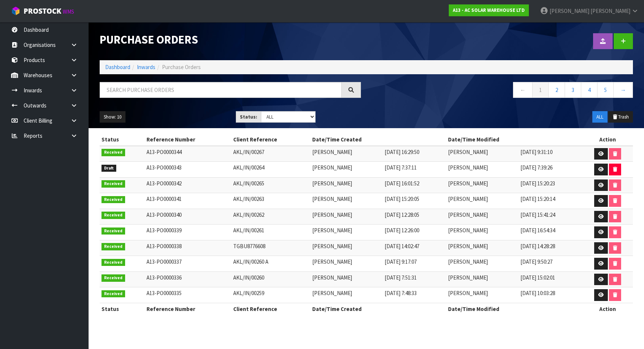 The width and height of the screenshot is (644, 349). What do you see at coordinates (146, 67) in the screenshot?
I see `a: Inwards` at bounding box center [146, 67].